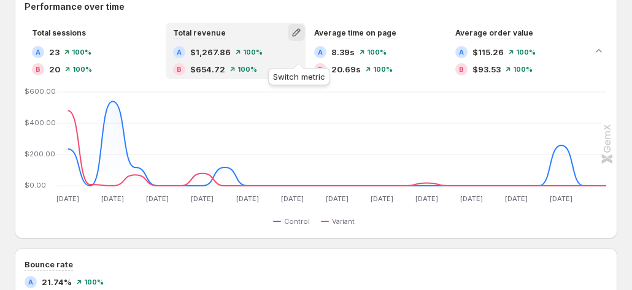 The height and width of the screenshot is (290, 632). Describe the element at coordinates (55, 69) in the screenshot. I see `span: 20` at that location.